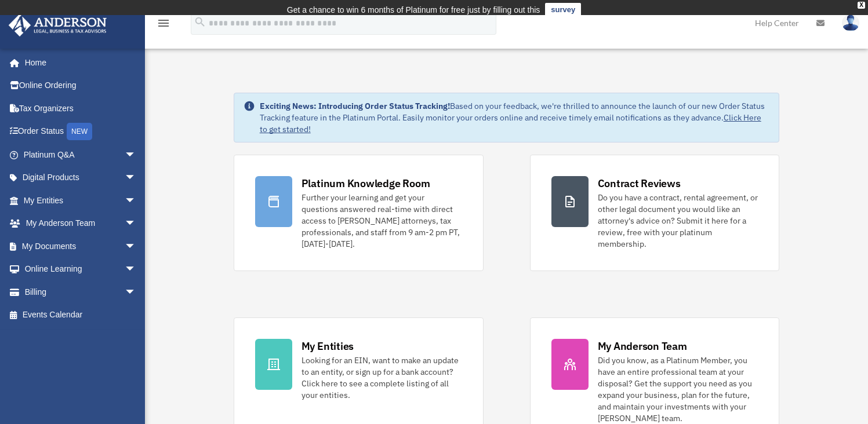 The width and height of the screenshot is (868, 424). What do you see at coordinates (639, 183) in the screenshot?
I see `div: Contract Reviews` at bounding box center [639, 183].